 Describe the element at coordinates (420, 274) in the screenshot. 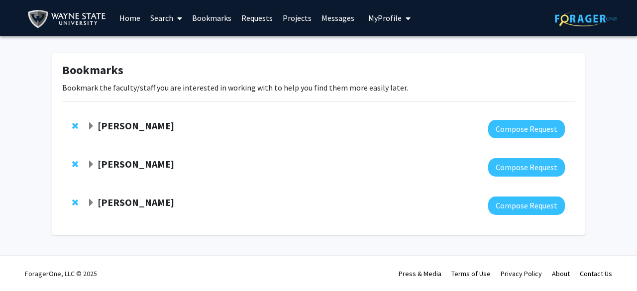

I see `a: Press & Media` at that location.